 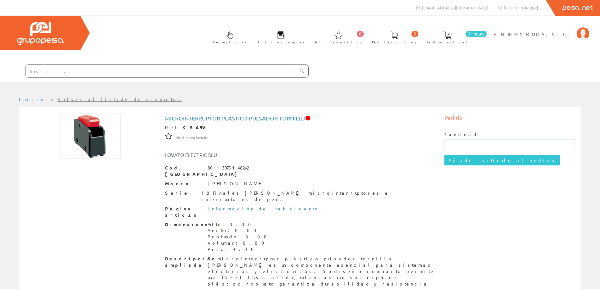 What do you see at coordinates (184, 262) in the screenshot?
I see `span: Descripción ampliada` at bounding box center [184, 262].